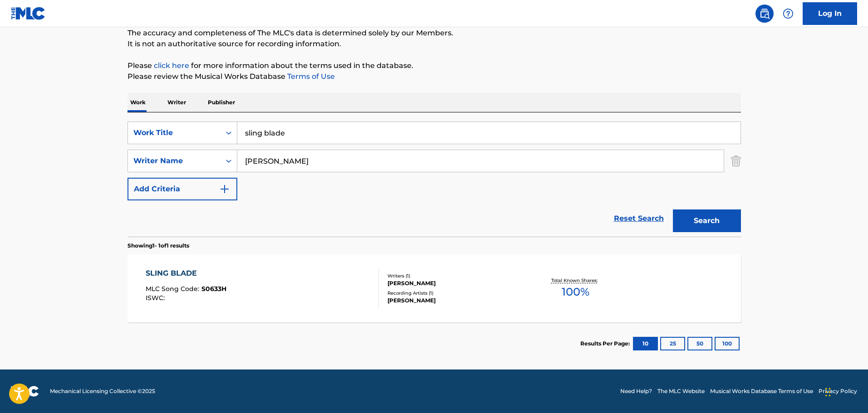  What do you see at coordinates (222, 103) in the screenshot?
I see `p: Publisher` at bounding box center [222, 103].